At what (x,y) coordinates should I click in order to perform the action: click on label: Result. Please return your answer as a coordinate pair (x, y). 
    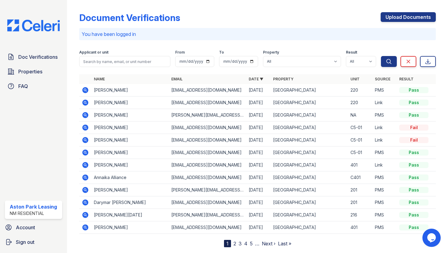
    Looking at the image, I should click on (351, 52).